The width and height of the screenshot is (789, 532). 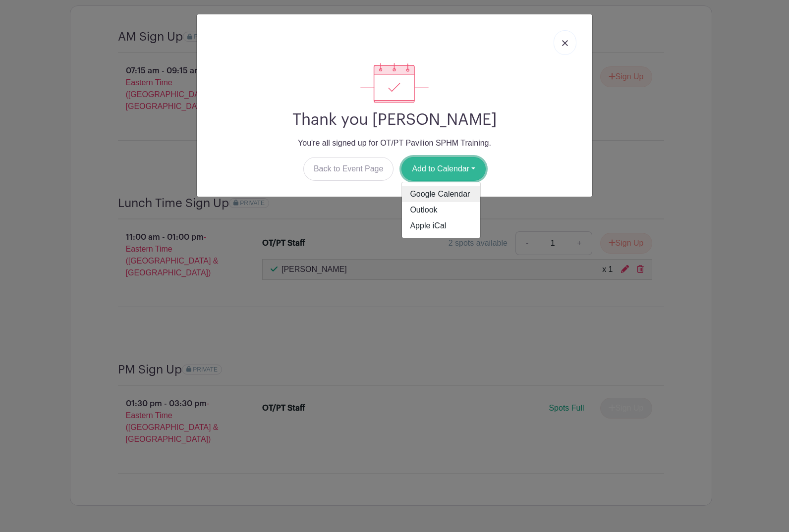 I want to click on a: Outlook, so click(x=441, y=210).